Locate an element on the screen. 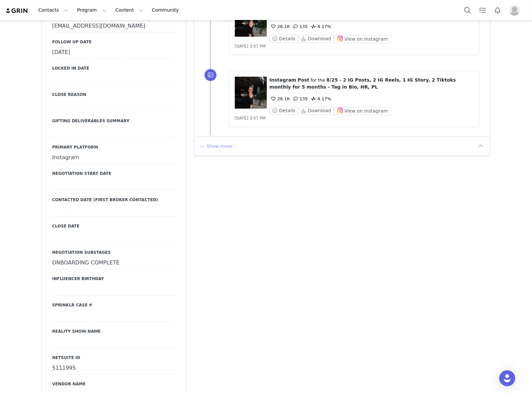 The width and height of the screenshot is (532, 393). button: Show more is located at coordinates (216, 146).